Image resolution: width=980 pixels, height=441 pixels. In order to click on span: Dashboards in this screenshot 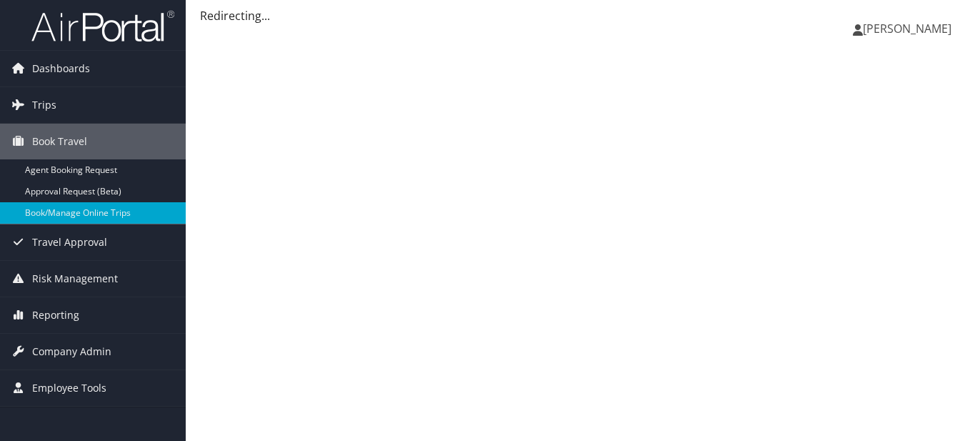, I will do `click(61, 68)`.